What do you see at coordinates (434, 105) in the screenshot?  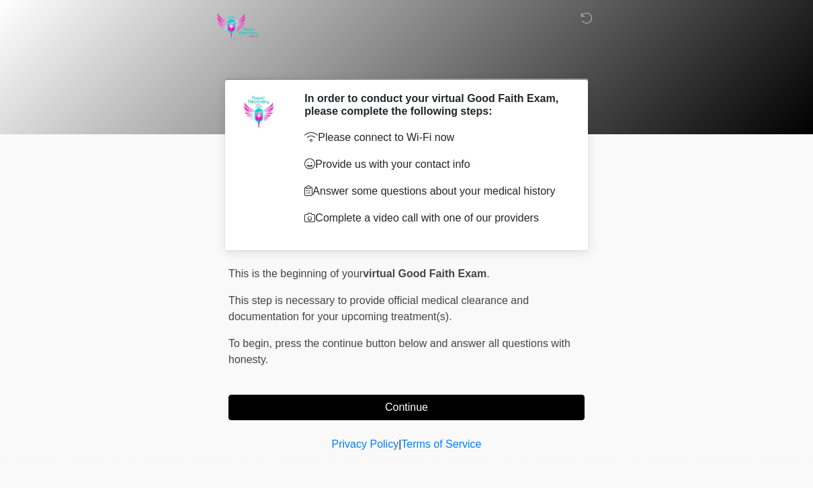 I see `h2: In order to conduct your virtual Good Faith Exam, please complete the following steps:` at bounding box center [434, 105].